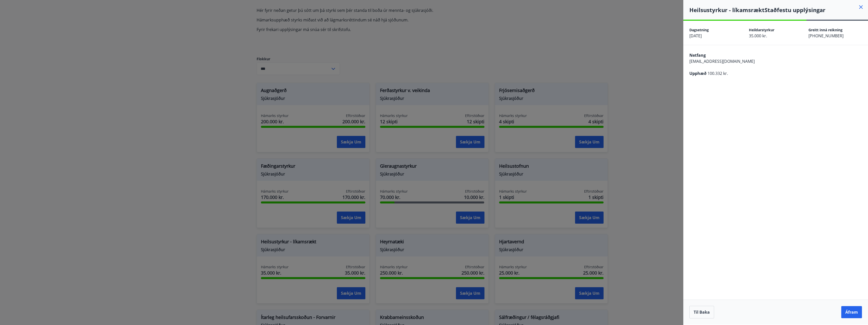 The image size is (868, 325). What do you see at coordinates (718, 74) in the screenshot?
I see `span: 100.332 kr.` at bounding box center [718, 74].